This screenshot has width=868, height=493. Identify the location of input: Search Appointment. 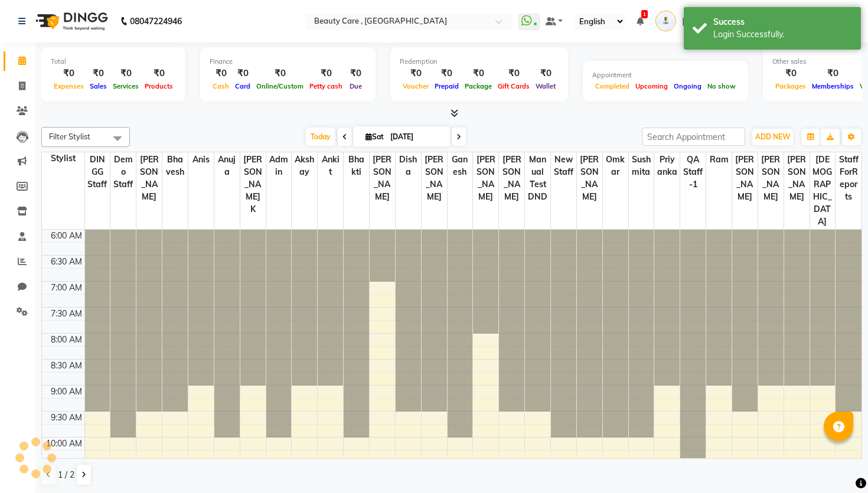
(693, 136).